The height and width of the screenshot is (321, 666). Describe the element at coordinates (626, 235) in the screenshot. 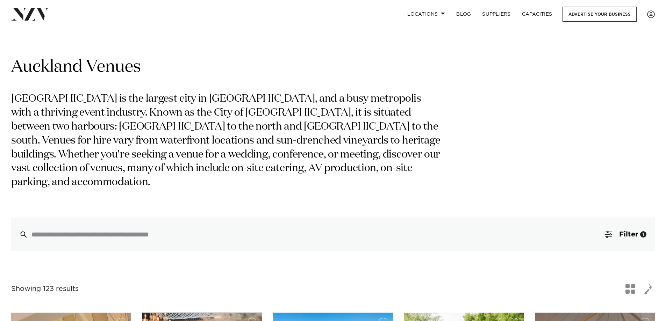

I see `button: Filter1` at that location.